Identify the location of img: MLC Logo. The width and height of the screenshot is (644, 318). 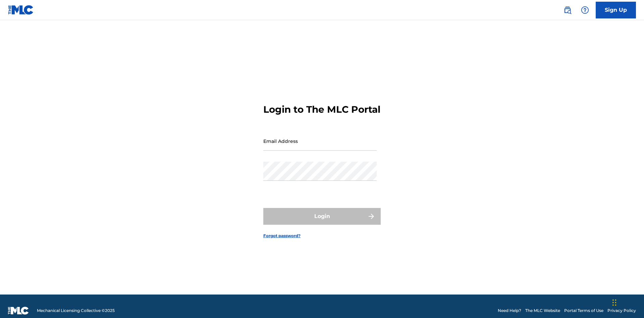
(21, 10).